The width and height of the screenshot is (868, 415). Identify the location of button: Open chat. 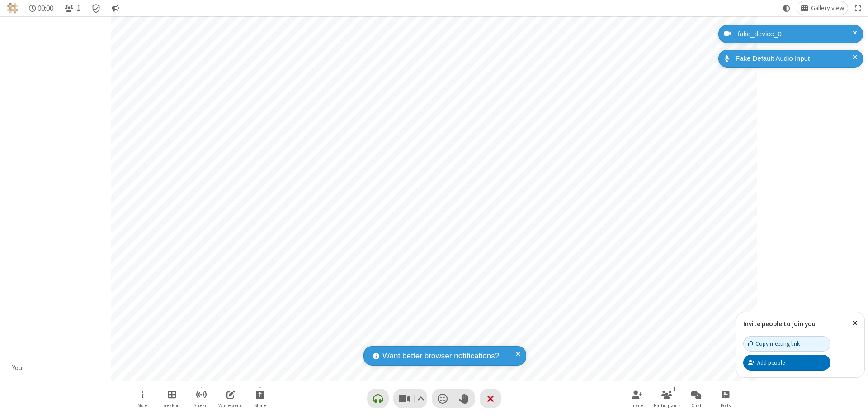
(696, 398).